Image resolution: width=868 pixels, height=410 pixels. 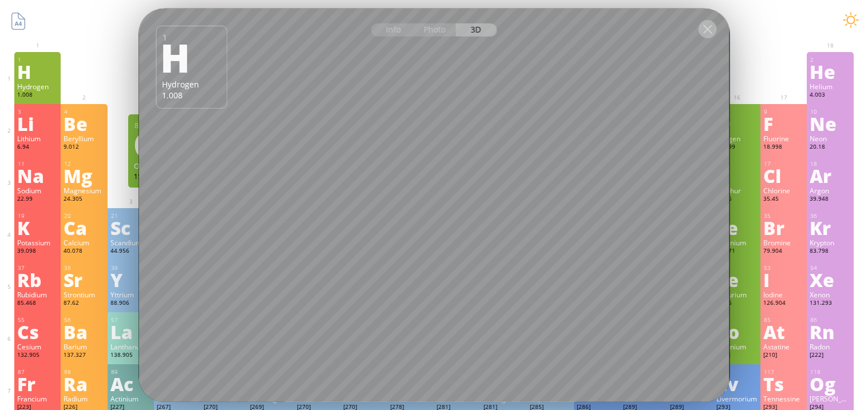 I want to click on div: Strontium, so click(x=84, y=295).